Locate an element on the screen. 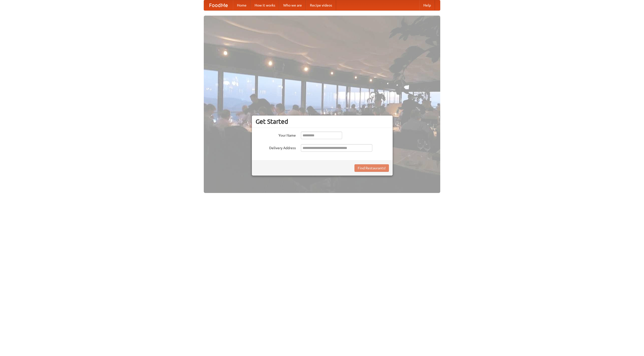 The image size is (644, 356). a: Help is located at coordinates (427, 5).